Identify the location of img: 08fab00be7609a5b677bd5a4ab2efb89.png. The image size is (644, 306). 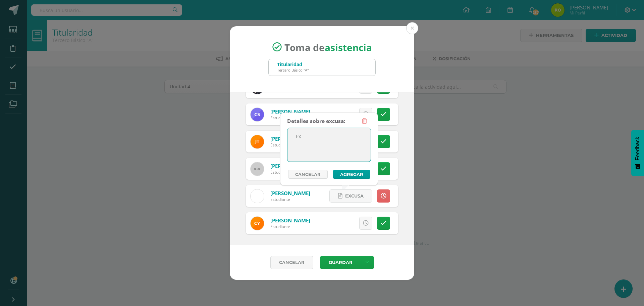
(257, 115).